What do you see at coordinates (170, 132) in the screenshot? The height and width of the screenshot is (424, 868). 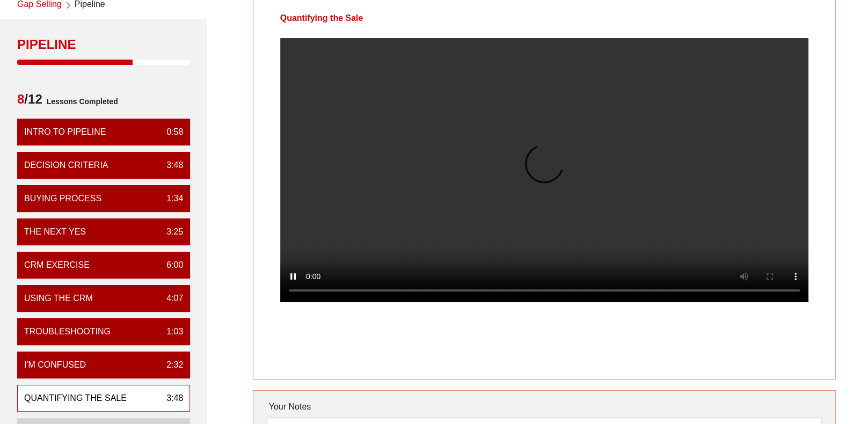 I see `div: 0:58` at bounding box center [170, 132].